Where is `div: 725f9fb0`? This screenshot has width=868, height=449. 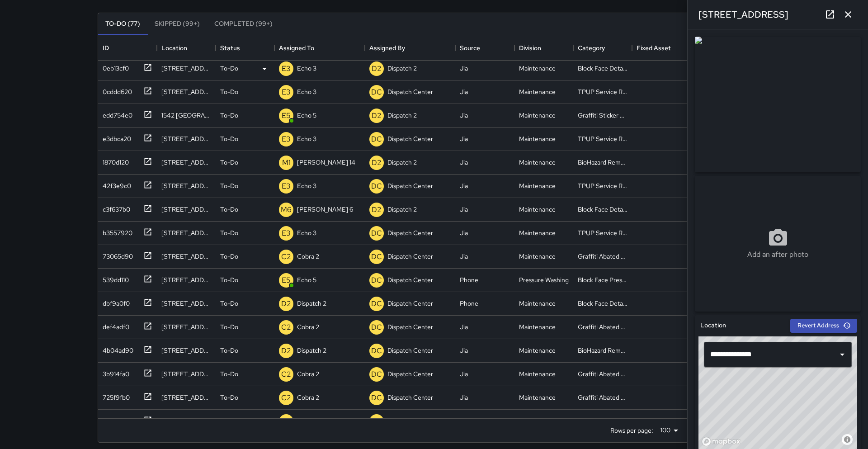
div: 725f9fb0 is located at coordinates (115, 396).